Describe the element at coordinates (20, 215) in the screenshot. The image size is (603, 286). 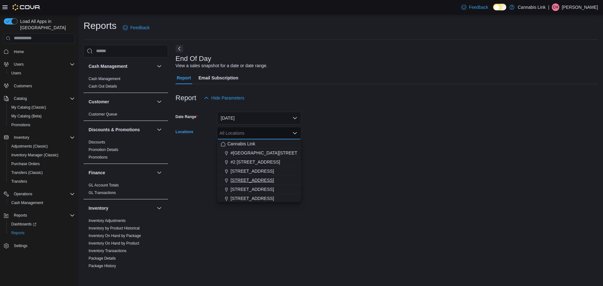
I see `button: Reports` at that location.